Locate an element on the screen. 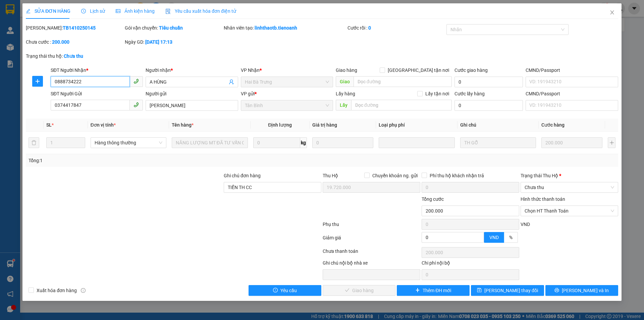 This screenshot has width=644, height=320. span: Yêu cầu is located at coordinates (289, 290).